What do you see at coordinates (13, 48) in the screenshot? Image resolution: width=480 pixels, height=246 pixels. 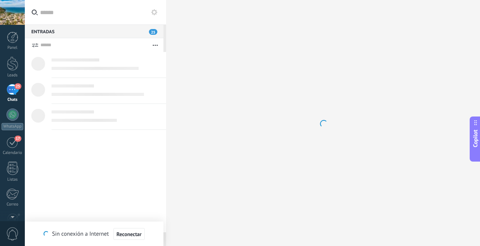 I see `div: Panel` at bounding box center [13, 48].